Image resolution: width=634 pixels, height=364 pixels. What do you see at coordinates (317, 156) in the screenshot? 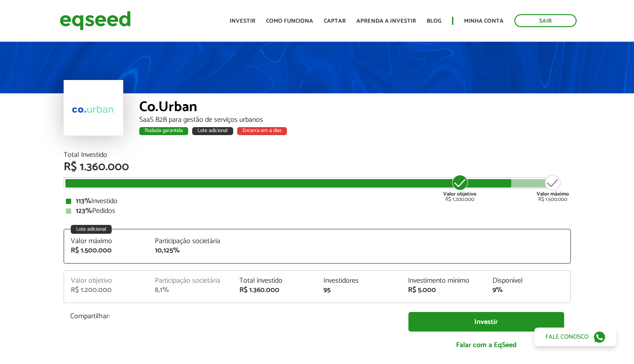
I see `div: Total Investido` at bounding box center [317, 156].